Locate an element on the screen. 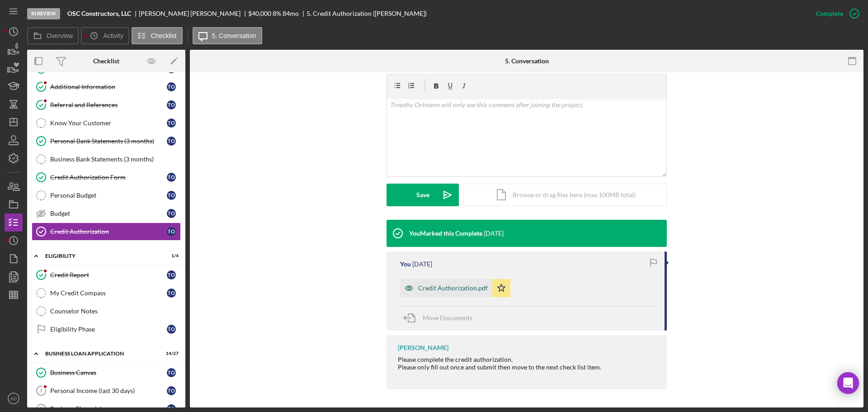 This screenshot has height=412, width=868. div: In Review is located at coordinates (43, 14).